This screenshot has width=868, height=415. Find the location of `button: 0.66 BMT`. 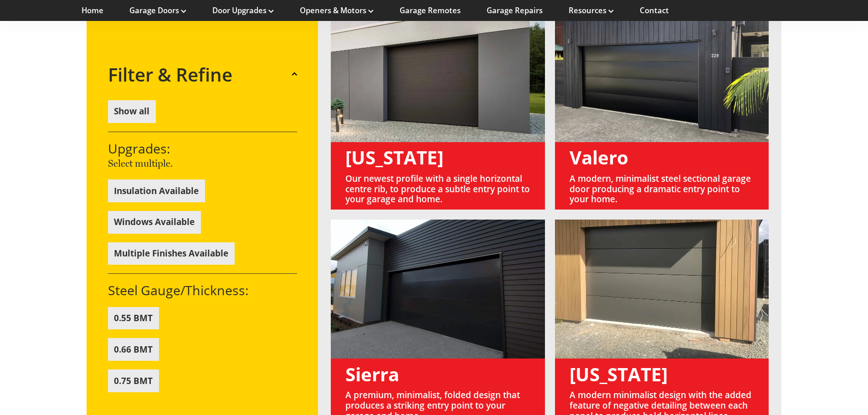

button: 0.66 BMT is located at coordinates (133, 349).